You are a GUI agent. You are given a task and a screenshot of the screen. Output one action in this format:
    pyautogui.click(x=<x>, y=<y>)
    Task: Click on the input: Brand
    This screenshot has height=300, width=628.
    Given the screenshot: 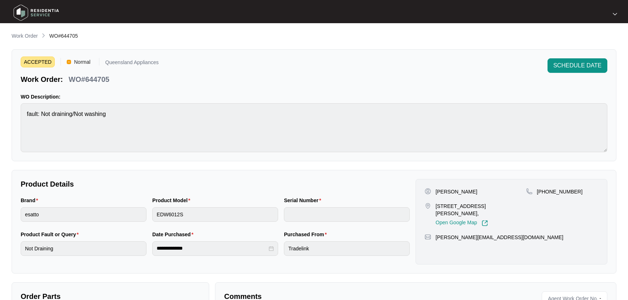 What is the action you would take?
    pyautogui.click(x=83, y=215)
    